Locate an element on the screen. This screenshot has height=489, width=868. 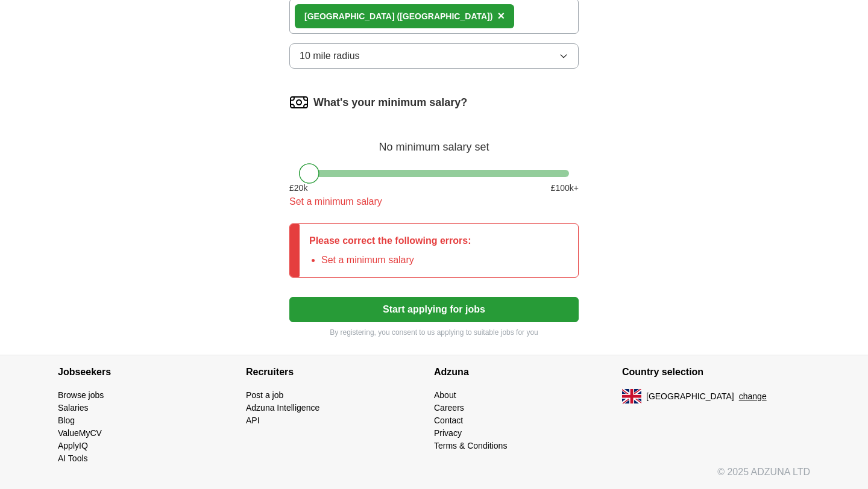
a: API is located at coordinates (253, 420).